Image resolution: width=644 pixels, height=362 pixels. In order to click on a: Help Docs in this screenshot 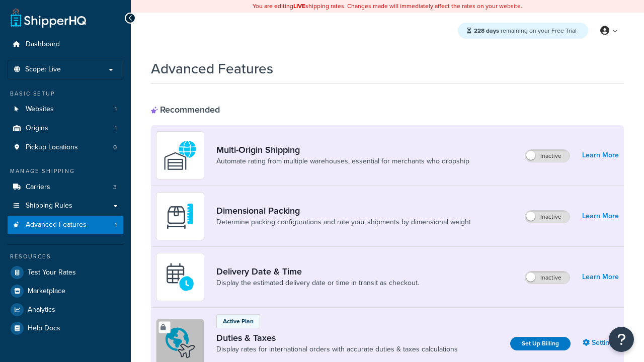, I will do `click(65, 328)`.